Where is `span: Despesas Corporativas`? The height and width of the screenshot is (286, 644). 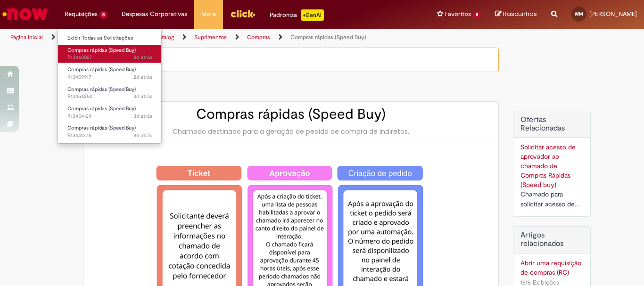
span: Despesas Corporativas is located at coordinates (154, 14).